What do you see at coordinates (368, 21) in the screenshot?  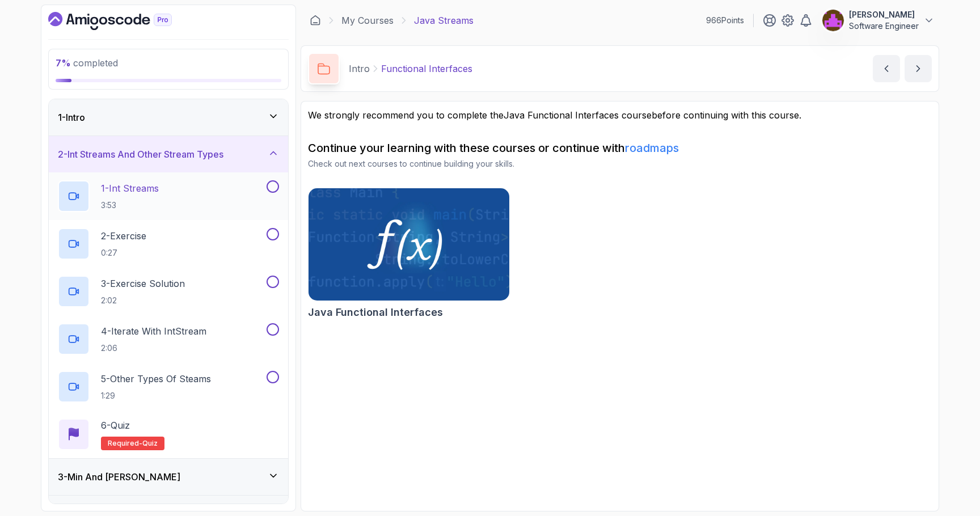 I see `a: My Courses` at bounding box center [368, 21].